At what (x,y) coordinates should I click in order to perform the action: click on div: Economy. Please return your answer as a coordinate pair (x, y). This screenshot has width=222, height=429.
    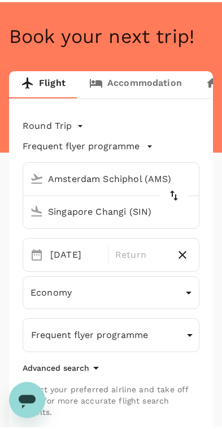
    Looking at the image, I should click on (111, 294).